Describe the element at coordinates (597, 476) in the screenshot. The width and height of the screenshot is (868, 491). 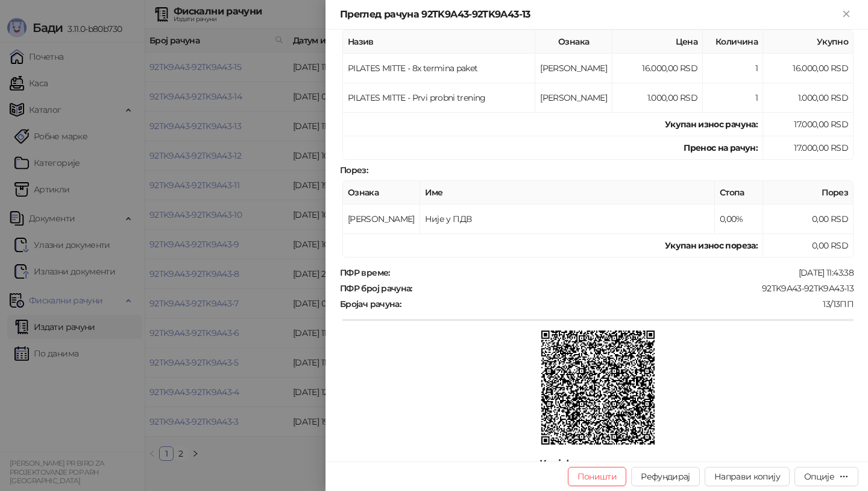
I see `button: Поништи` at that location.